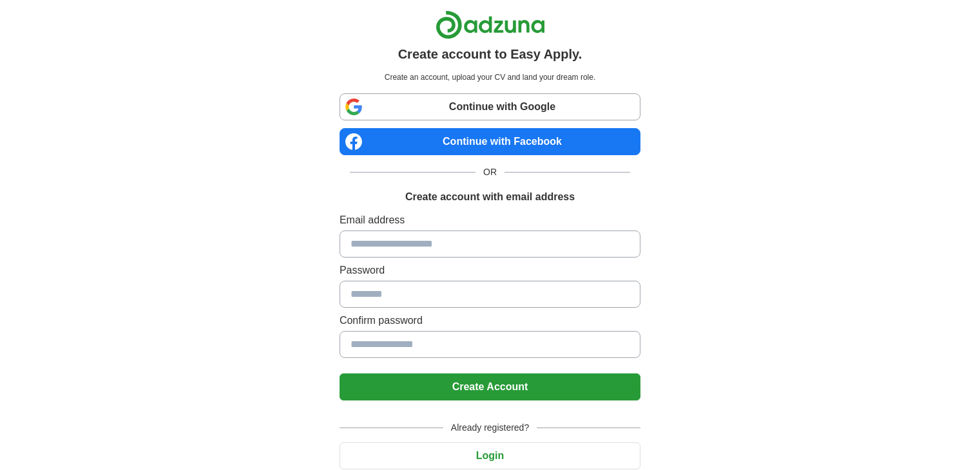 The image size is (980, 470). Describe the element at coordinates (490, 77) in the screenshot. I see `p: Create an account, upload your CV and land your dream role.` at that location.